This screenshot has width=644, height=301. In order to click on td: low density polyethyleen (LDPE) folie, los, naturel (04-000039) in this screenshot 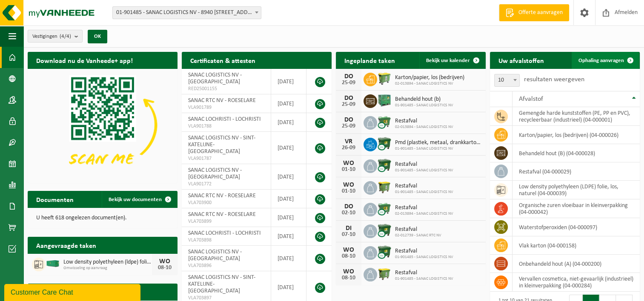, I will do `click(576, 190)`.